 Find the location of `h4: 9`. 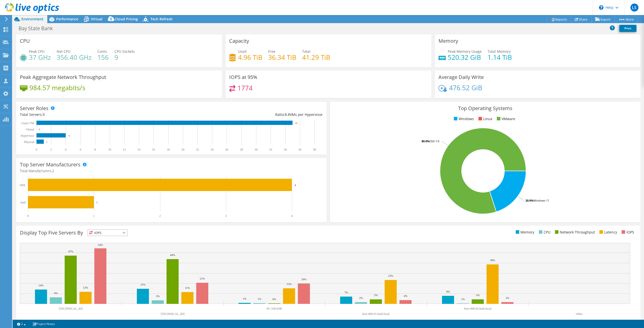

h4: 9 is located at coordinates (125, 57).